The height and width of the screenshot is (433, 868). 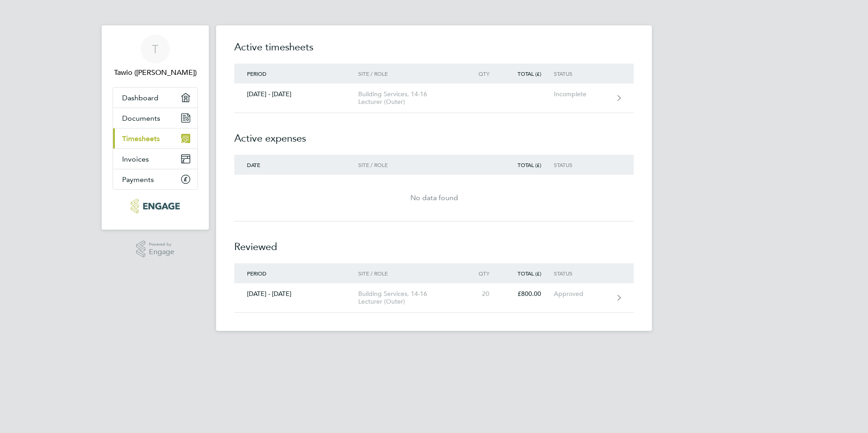 What do you see at coordinates (155, 206) in the screenshot?
I see `img: xede-logo-retina.png` at bounding box center [155, 206].